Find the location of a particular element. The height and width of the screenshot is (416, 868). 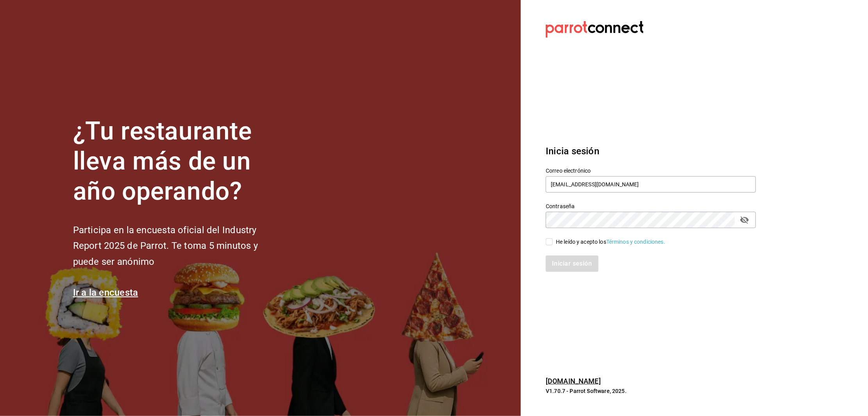

p: V1.70.7 - Parrot Software, 2025. is located at coordinates (651, 391).